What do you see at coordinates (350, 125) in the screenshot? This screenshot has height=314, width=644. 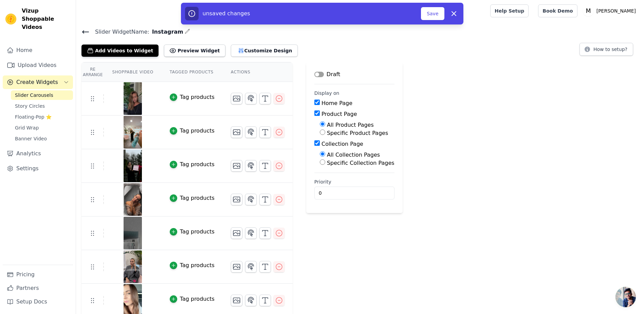 I see `label: All Product Pages` at bounding box center [350, 125].